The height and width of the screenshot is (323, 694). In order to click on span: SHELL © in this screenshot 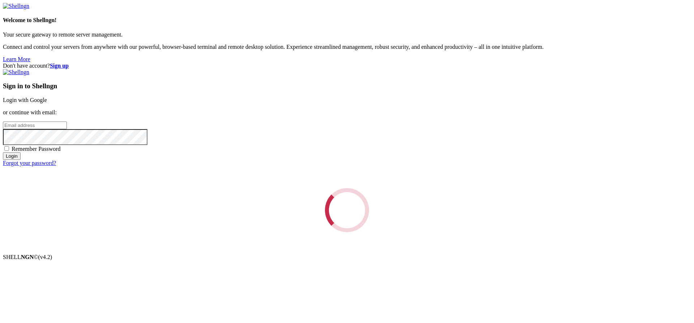, I will do `click(27, 257)`.